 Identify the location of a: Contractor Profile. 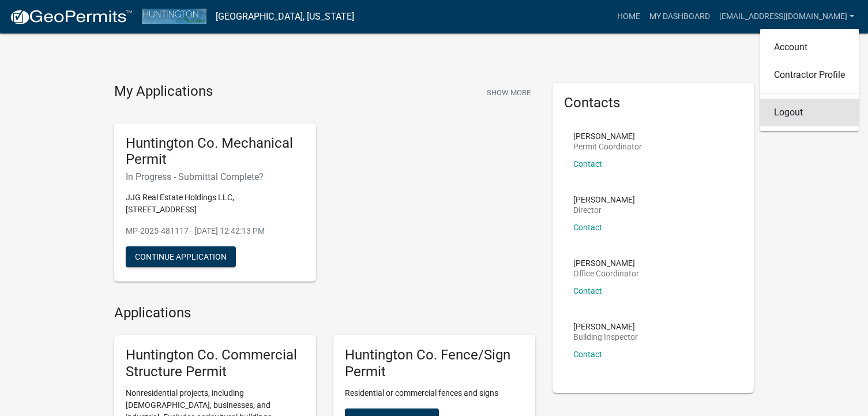
(809, 75).